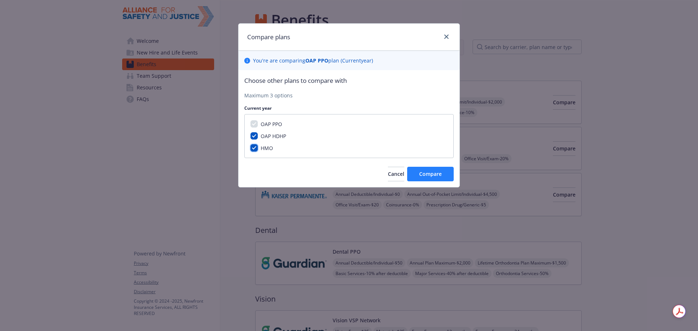  What do you see at coordinates (396, 174) in the screenshot?
I see `button: Cancel` at bounding box center [396, 174].